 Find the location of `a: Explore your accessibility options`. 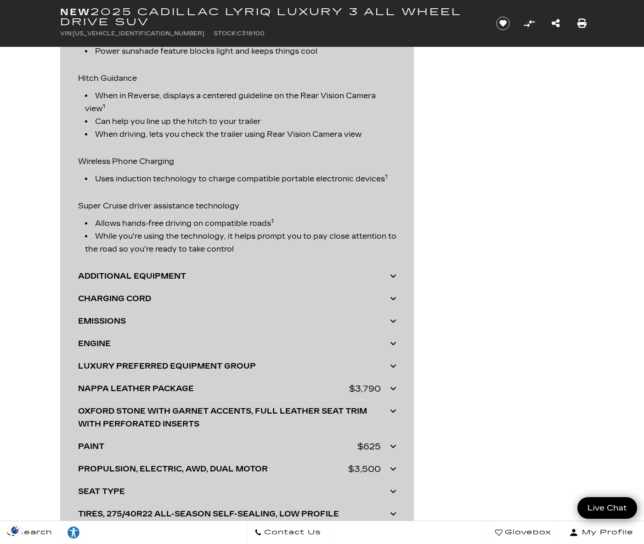

a: Explore your accessibility options is located at coordinates (74, 533).